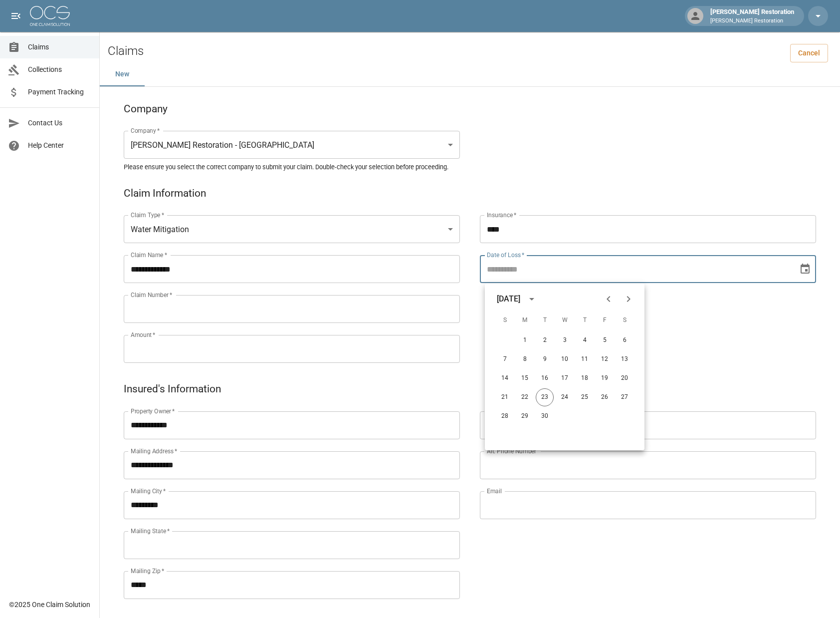 The image size is (840, 618). What do you see at coordinates (50, 604) in the screenshot?
I see `div: © 2025 One Claim Solution` at bounding box center [50, 604].